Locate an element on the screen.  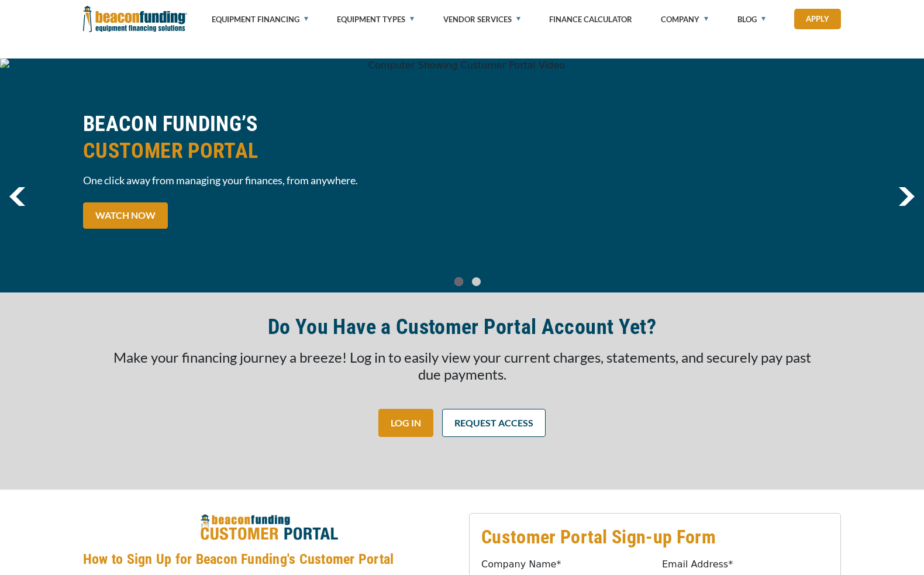
a: WATCH NOW is located at coordinates (125, 215).